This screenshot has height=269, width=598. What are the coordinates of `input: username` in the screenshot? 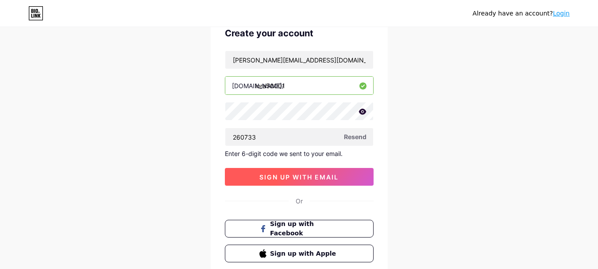 It's located at (299, 85).